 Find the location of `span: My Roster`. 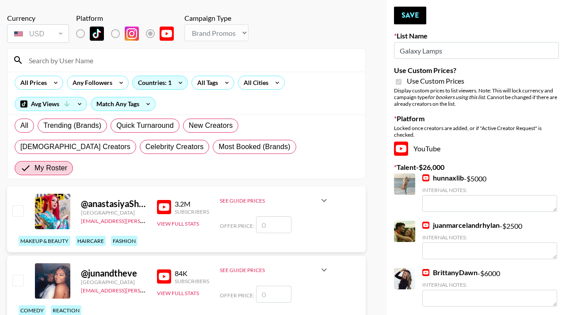

span: My Roster is located at coordinates (51, 168).